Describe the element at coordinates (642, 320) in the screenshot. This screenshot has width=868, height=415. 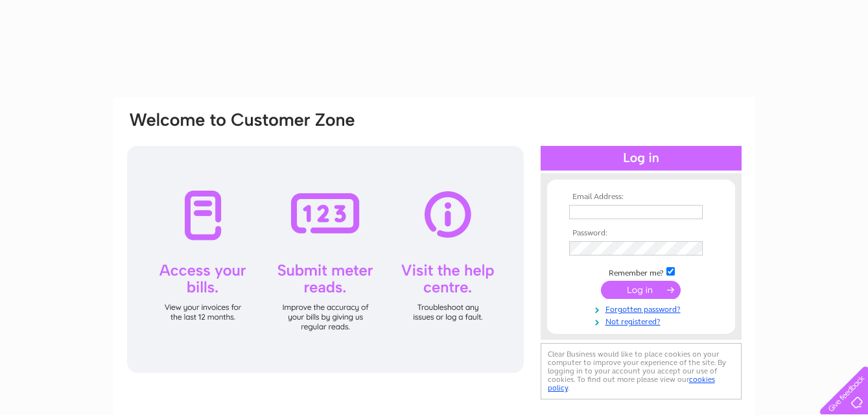
I see `a: Not registered?` at that location.